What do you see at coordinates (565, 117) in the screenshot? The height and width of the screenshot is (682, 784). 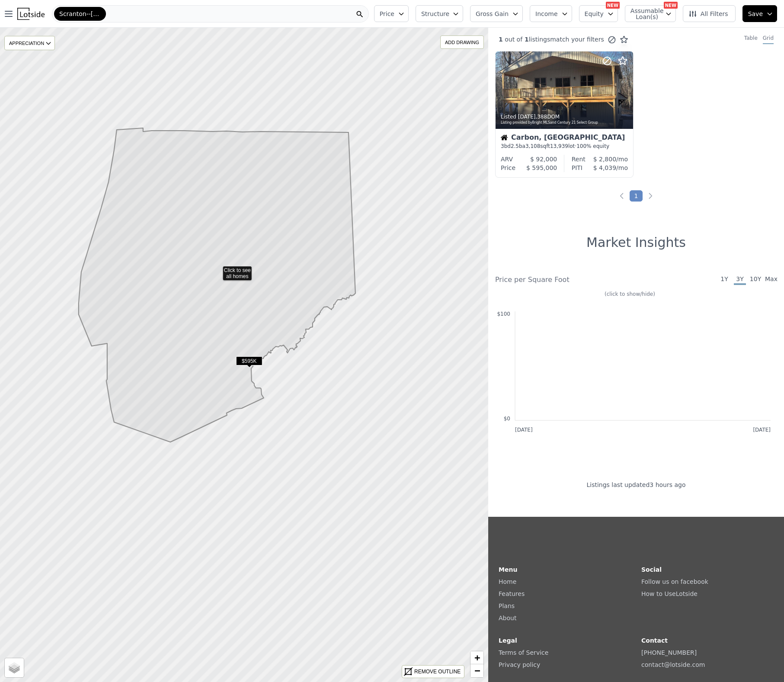 I see `div: Listed , 388 DOM` at bounding box center [565, 117].